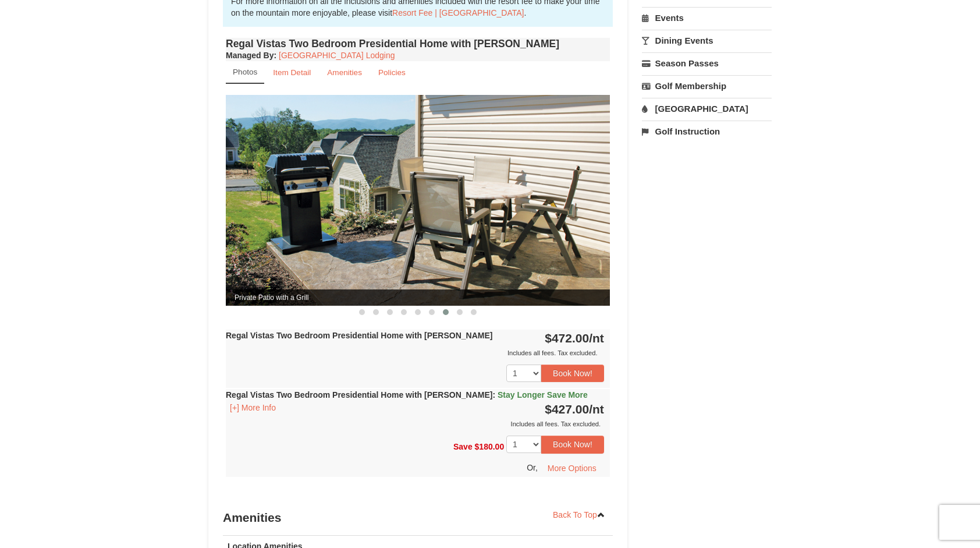  Describe the element at coordinates (392, 72) in the screenshot. I see `a: Policies` at that location.